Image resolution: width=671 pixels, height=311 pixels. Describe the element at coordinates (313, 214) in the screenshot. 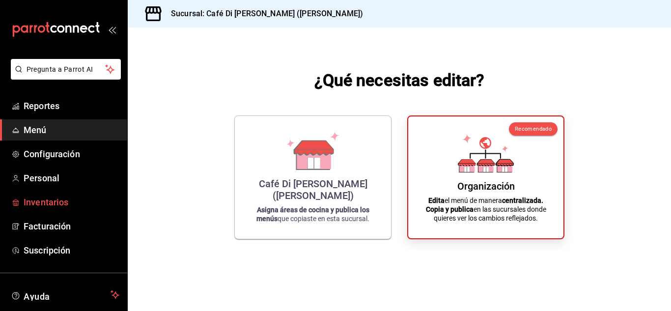

I see `p: que copiaste en esta sucursal.` at that location.